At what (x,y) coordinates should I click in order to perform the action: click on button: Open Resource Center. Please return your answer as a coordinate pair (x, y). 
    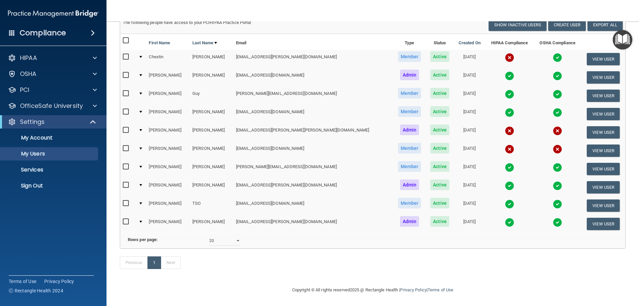
    Looking at the image, I should click on (622, 40).